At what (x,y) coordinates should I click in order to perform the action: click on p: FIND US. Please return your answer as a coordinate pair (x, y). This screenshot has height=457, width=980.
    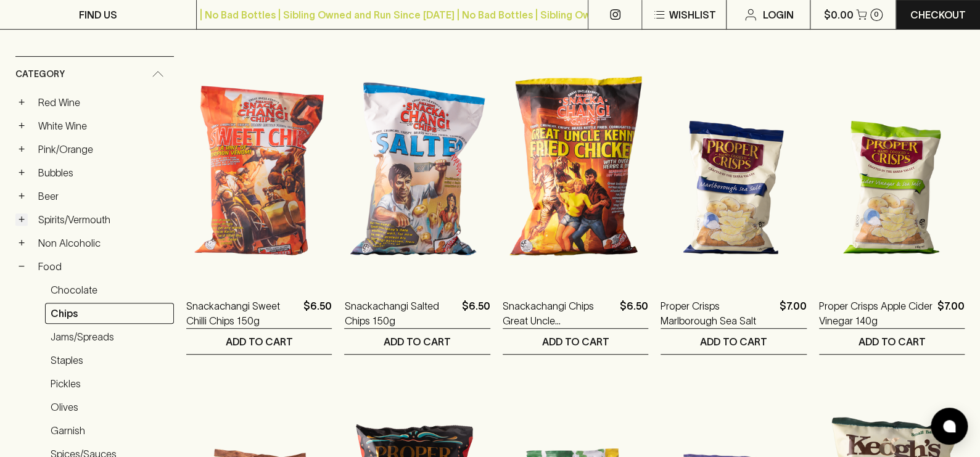
    Looking at the image, I should click on (98, 15).